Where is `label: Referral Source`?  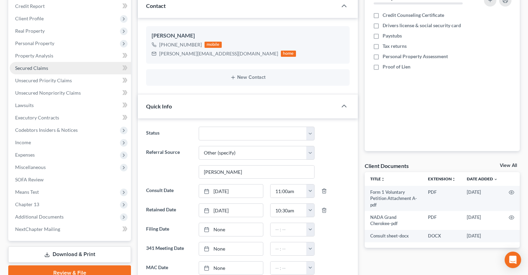 label: Referral Source is located at coordinates (169, 162).